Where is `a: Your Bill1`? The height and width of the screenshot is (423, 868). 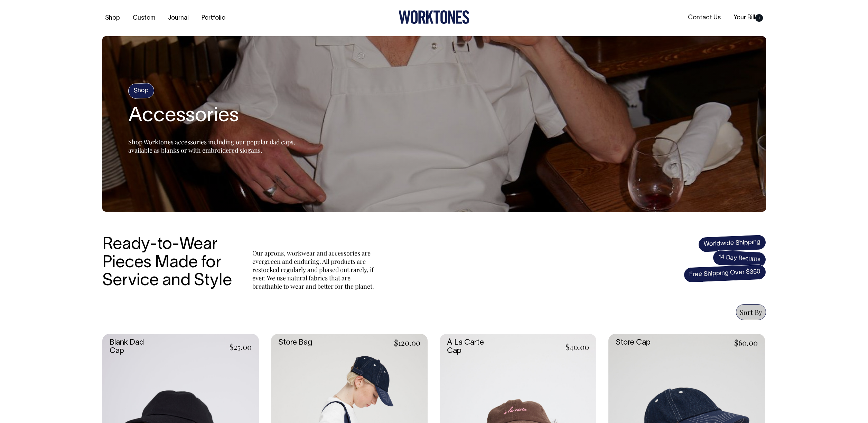 a: Your Bill1 is located at coordinates (748, 17).